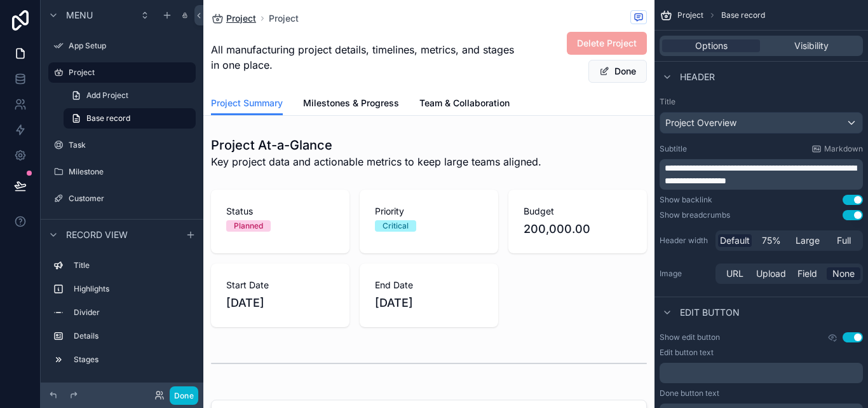  I want to click on div: Show backlink, so click(686, 200).